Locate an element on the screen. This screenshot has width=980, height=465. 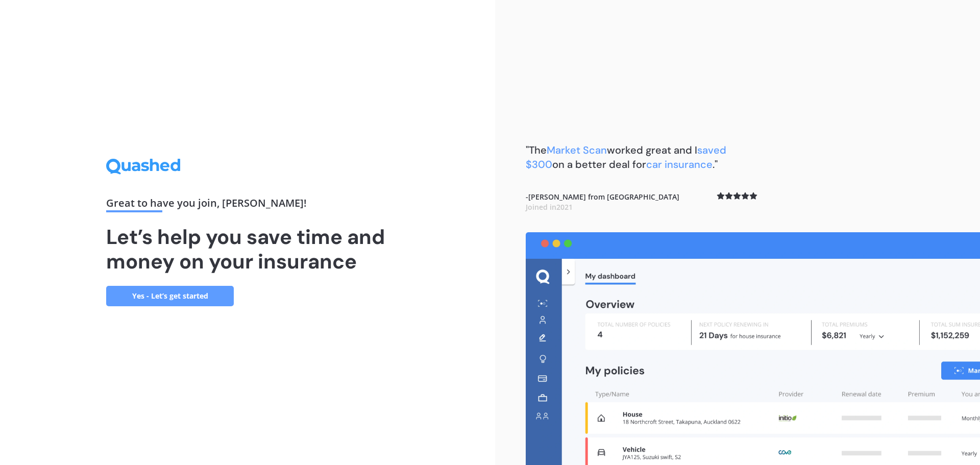
span: saved $300 is located at coordinates (625, 157).